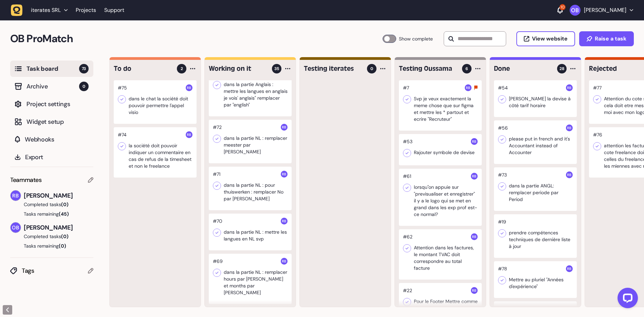  Describe the element at coordinates (86, 10) in the screenshot. I see `a: Projects` at that location.